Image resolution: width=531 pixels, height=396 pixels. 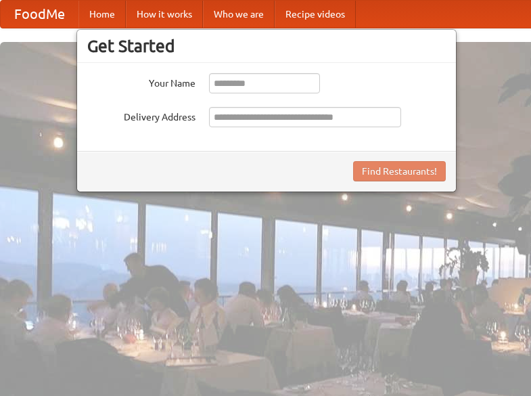 What do you see at coordinates (164, 14) in the screenshot?
I see `a: How it works` at bounding box center [164, 14].